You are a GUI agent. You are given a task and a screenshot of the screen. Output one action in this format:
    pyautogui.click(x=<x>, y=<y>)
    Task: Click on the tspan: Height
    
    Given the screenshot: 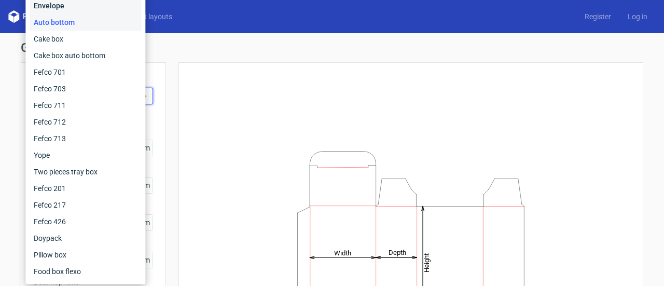 What is the action you would take?
    pyautogui.click(x=426, y=262)
    